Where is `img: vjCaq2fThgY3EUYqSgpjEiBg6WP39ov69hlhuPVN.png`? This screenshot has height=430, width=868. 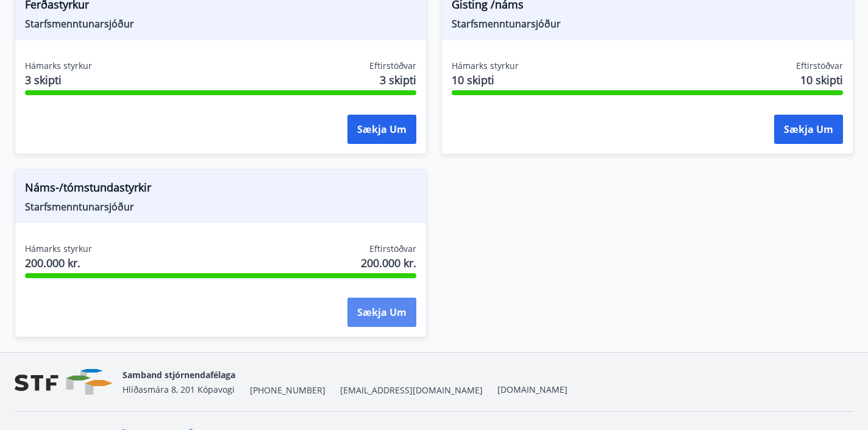
img: vjCaq2fThgY3EUYqSgpjEiBg6WP39ov69hlhuPVN.png is located at coordinates (63, 382).